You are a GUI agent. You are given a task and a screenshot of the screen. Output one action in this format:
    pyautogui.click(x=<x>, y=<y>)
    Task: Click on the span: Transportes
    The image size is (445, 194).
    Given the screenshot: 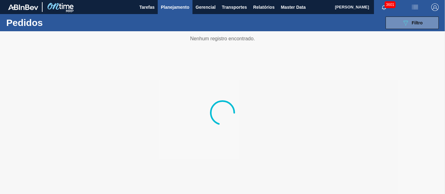 What is the action you would take?
    pyautogui.click(x=234, y=7)
    